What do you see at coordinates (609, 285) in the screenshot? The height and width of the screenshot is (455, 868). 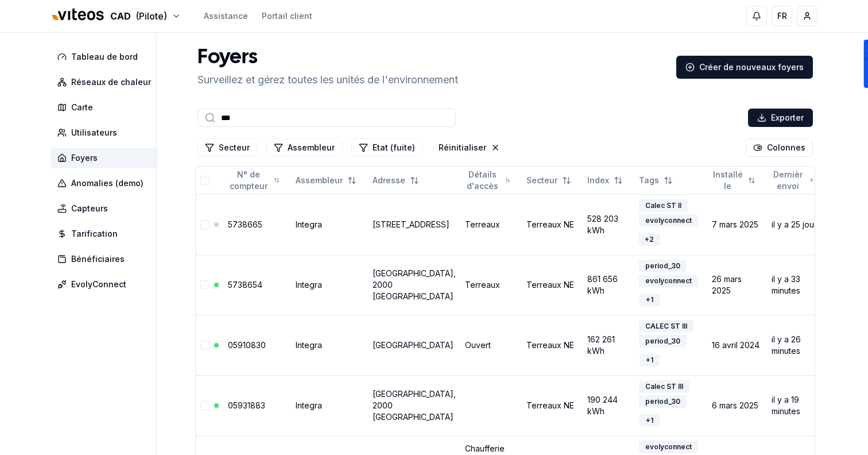 I see `div: 861 656 kWh` at bounding box center [609, 285].